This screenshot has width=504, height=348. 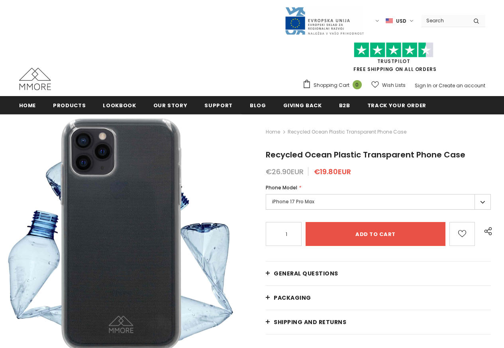 I want to click on a: Shipping and returns, so click(x=378, y=322).